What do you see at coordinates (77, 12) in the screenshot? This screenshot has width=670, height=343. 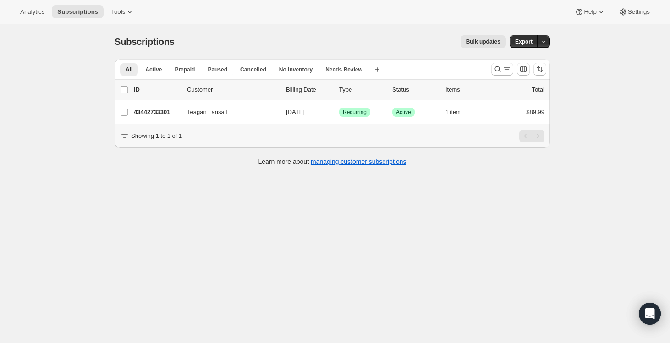 I see `button: Subscriptions` at bounding box center [77, 12].